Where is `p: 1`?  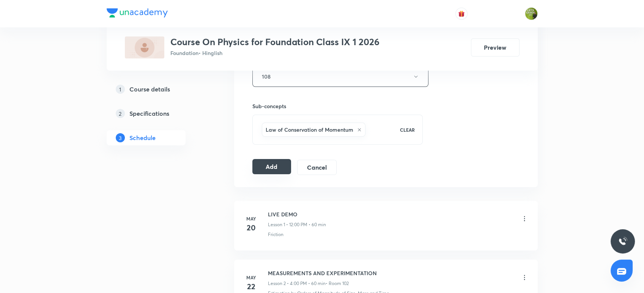 p: 1 is located at coordinates (120, 89).